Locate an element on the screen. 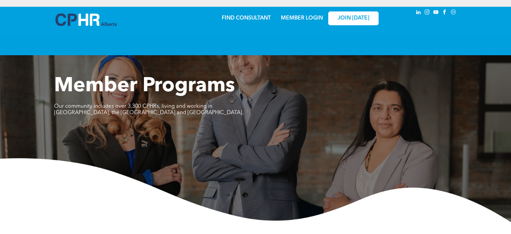  img: A blue and white logo for cp alberta is located at coordinates (86, 19).